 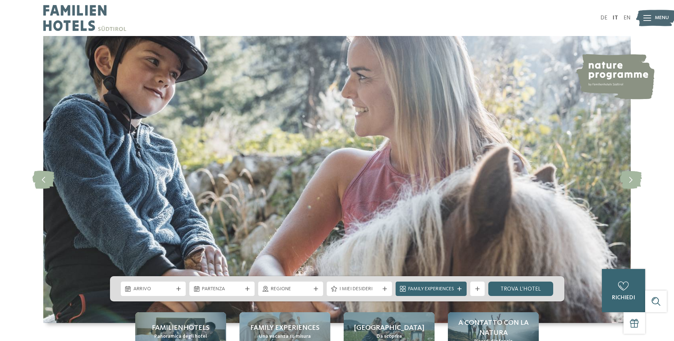 I want to click on span: Da scoprire, so click(x=389, y=337).